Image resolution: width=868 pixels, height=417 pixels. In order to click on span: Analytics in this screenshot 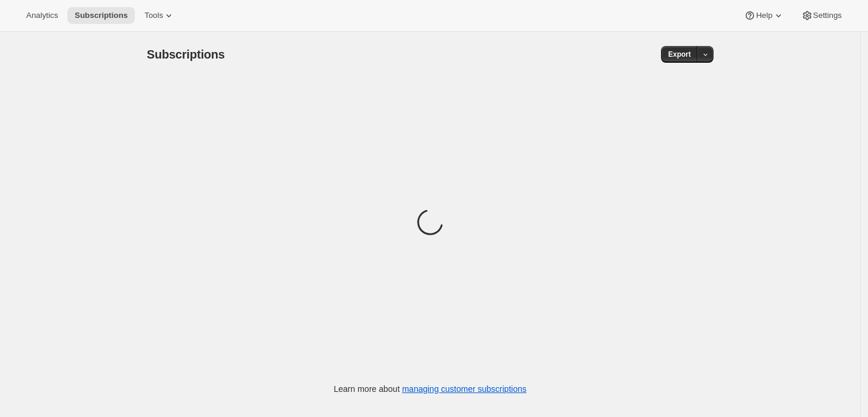, I will do `click(42, 15)`.